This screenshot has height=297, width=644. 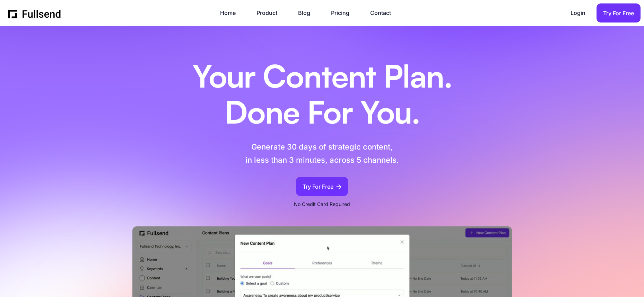 What do you see at coordinates (343, 13) in the screenshot?
I see `a: Pricing` at bounding box center [343, 13].